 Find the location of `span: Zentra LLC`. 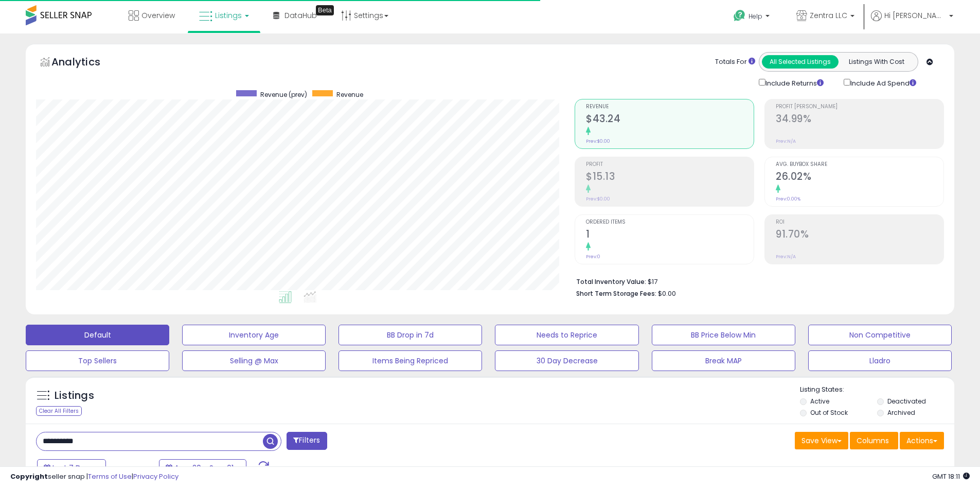

span: Zentra LLC is located at coordinates (828, 16).